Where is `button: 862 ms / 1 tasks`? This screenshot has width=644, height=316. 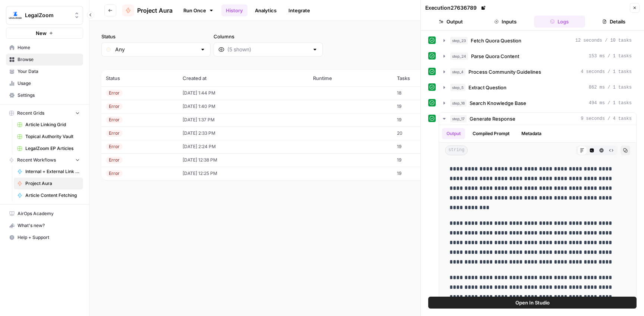
button: 862 ms / 1 tasks is located at coordinates (537, 87).